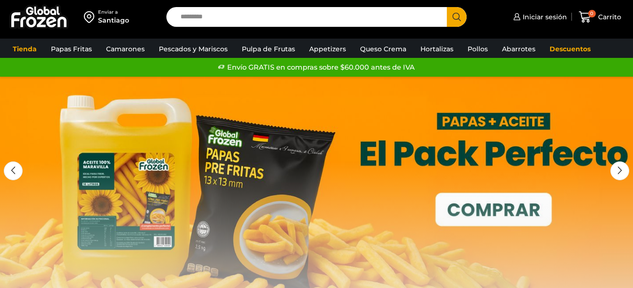 Image resolution: width=633 pixels, height=288 pixels. Describe the element at coordinates (539, 17) in the screenshot. I see `a: Iniciar sesión` at that location.